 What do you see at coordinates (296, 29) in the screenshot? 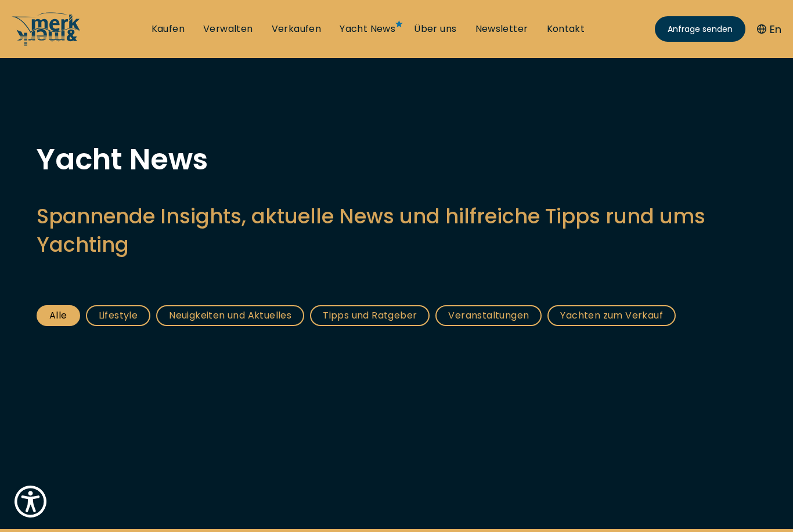
I see `a: Verkaufen` at bounding box center [296, 29].